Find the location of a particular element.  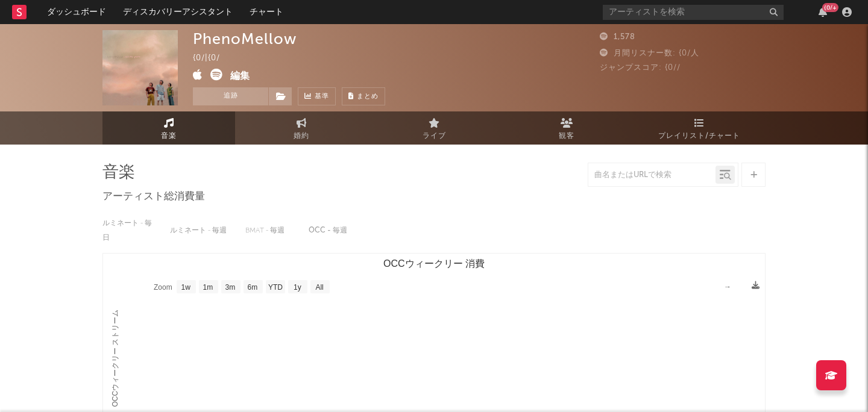

text: 6m is located at coordinates (253, 287).